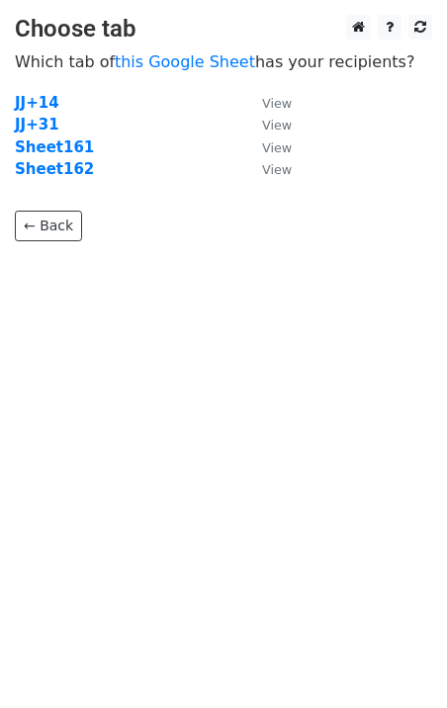 This screenshot has height=708, width=447. What do you see at coordinates (54, 169) in the screenshot?
I see `a: Sheet162` at bounding box center [54, 169].